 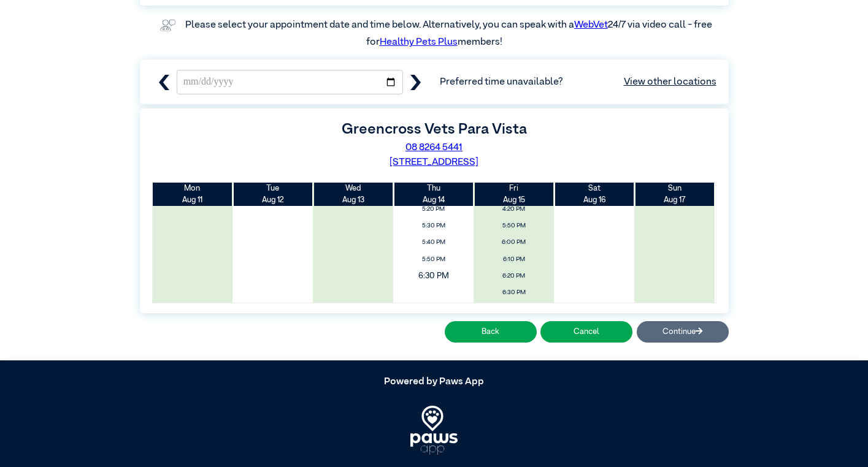 I want to click on span: 4:20 PM, so click(x=514, y=209).